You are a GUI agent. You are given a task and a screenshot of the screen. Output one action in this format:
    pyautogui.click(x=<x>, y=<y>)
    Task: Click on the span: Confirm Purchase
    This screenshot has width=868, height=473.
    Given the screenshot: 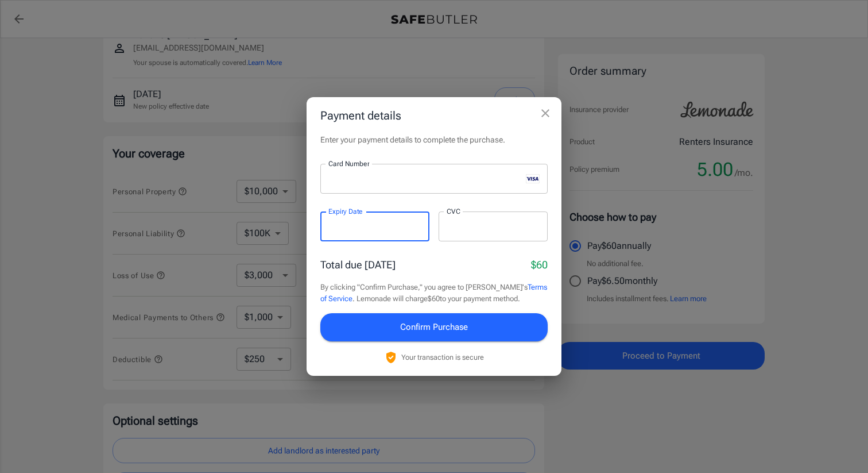 What is the action you would take?
    pyautogui.click(x=434, y=327)
    